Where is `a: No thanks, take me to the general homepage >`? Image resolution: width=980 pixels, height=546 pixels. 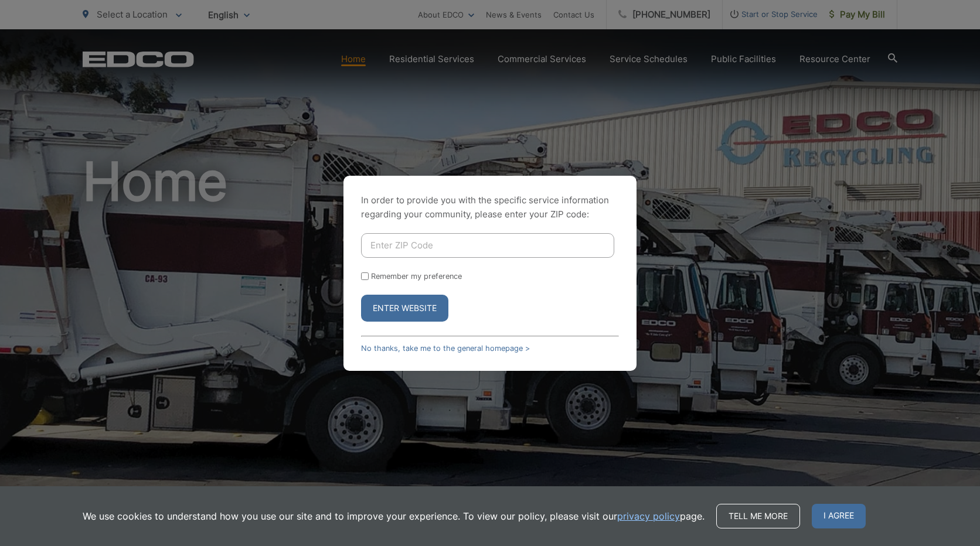
a: No thanks, take me to the general homepage > is located at coordinates (445, 348).